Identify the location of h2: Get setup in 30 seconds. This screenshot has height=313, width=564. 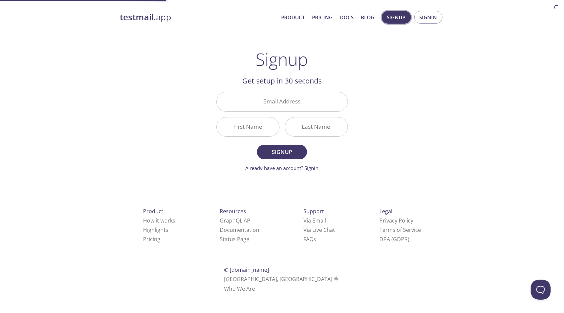
(282, 81).